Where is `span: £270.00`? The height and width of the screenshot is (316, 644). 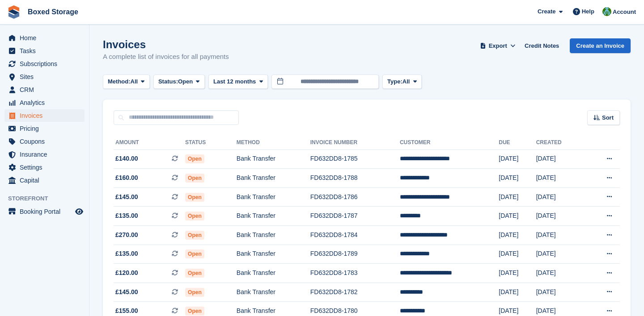
span: £270.00 is located at coordinates (126, 235).